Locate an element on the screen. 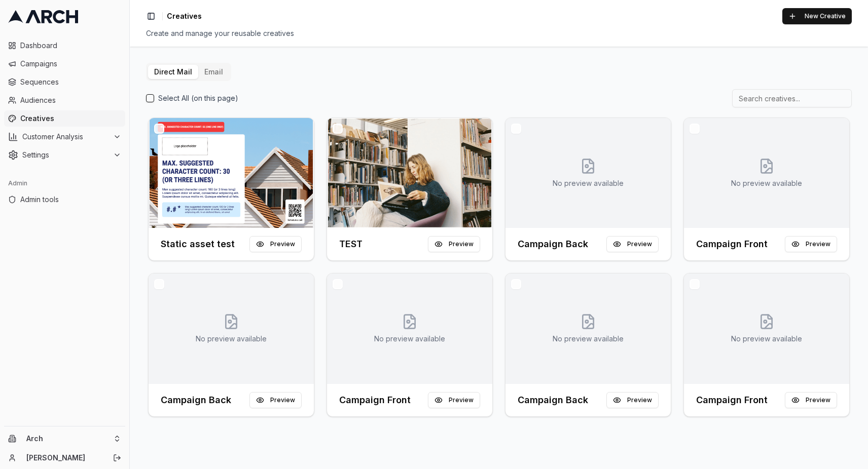 The height and width of the screenshot is (469, 868). input: Search creatives... is located at coordinates (792, 98).